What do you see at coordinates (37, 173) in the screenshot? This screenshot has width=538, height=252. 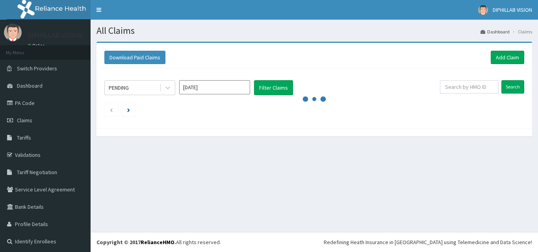 I see `span: Tariff Negotiation` at bounding box center [37, 173].